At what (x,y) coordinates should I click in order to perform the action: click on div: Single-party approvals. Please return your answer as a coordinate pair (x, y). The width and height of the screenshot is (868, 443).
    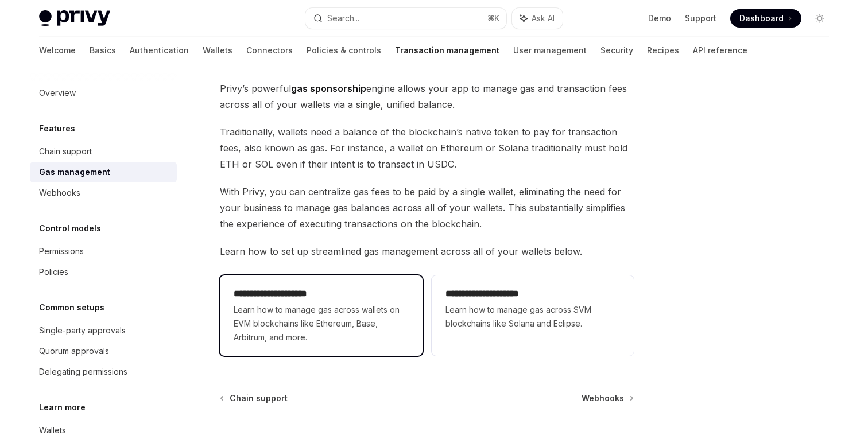
    Looking at the image, I should click on (82, 330).